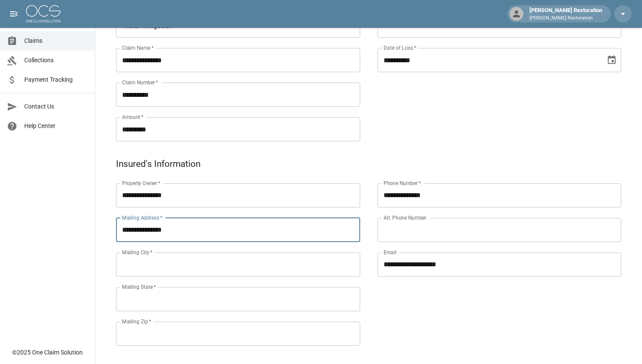 The image size is (642, 364). Describe the element at coordinates (390, 252) in the screenshot. I see `label: Email` at that location.